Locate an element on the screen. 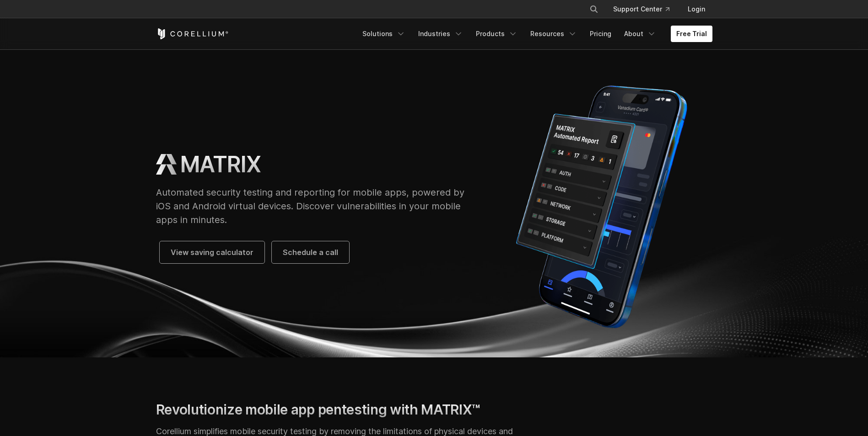  a: Industries is located at coordinates (441, 34).